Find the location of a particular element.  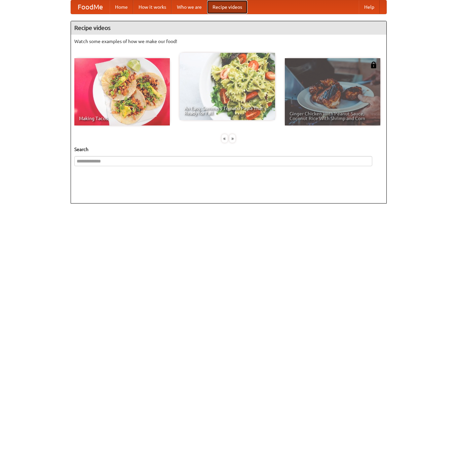

a: Recipe videos is located at coordinates (227, 7).